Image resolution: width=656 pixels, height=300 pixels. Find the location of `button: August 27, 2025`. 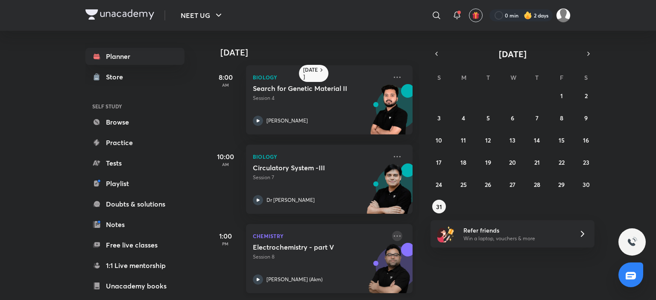

button: August 27, 2025 is located at coordinates (513, 185).